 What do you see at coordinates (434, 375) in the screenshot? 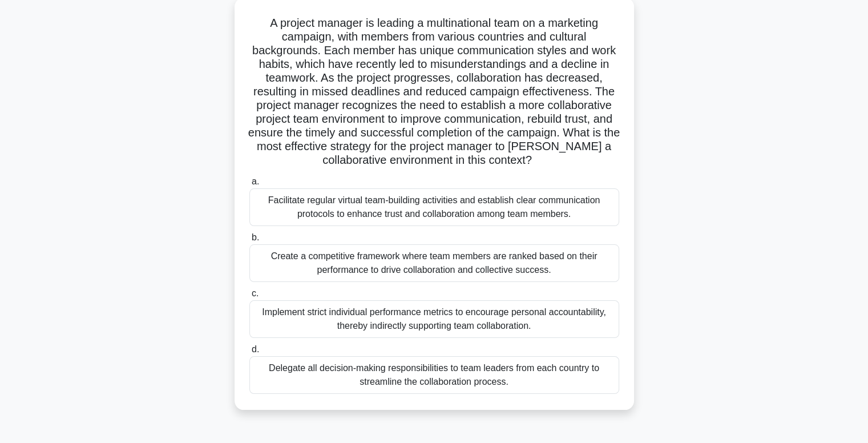
I see `div: Delegate all decision-making responsibilities to team leaders from each country to streamline the...` at bounding box center [434, 375].